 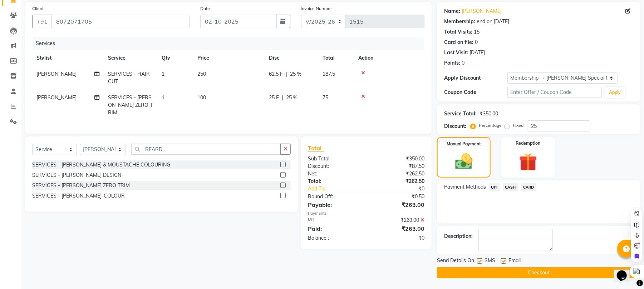 What do you see at coordinates (494, 187) in the screenshot?
I see `span: UPI` at bounding box center [494, 187].